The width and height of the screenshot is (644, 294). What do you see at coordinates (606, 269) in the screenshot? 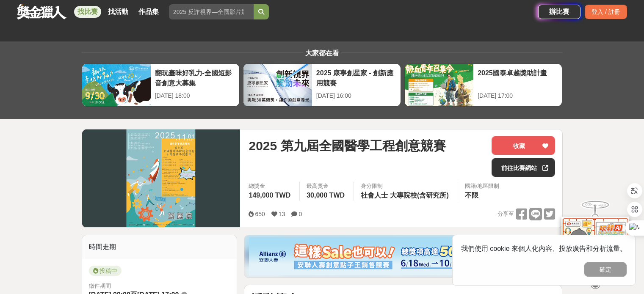
I see `button: 確定` at bounding box center [606, 269].